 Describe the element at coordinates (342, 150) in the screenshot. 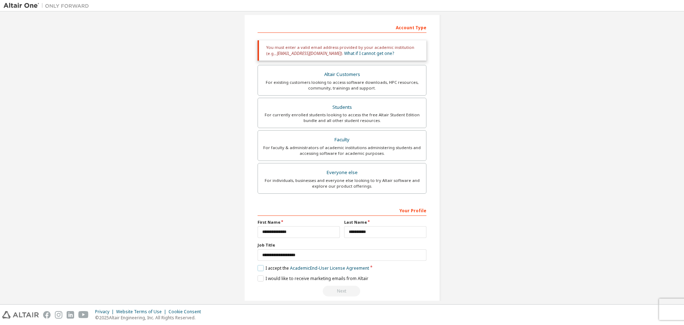

I see `div: For faculty & administrators of academic institutions administering students and accessing softwa...` at that location.